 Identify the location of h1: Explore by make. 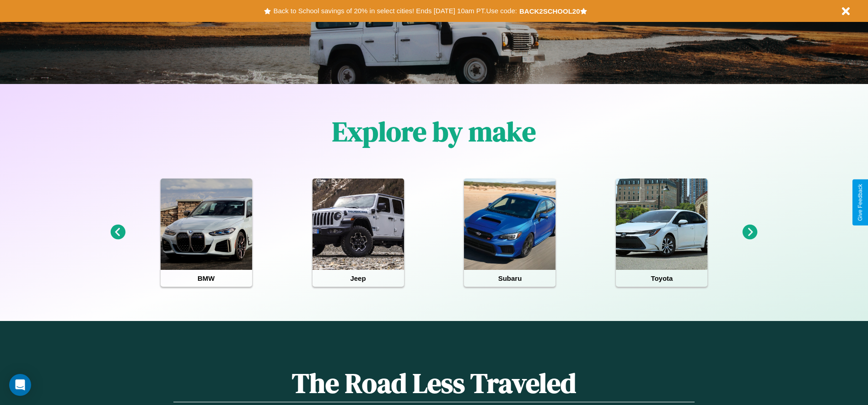
(434, 132).